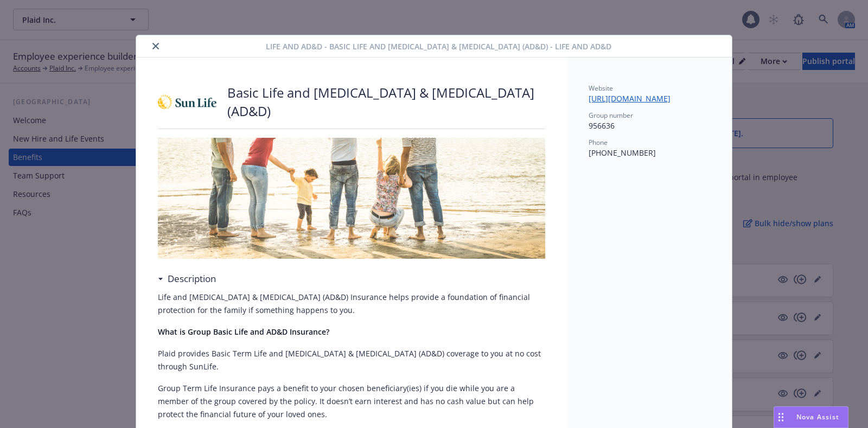 The width and height of the screenshot is (868, 428). I want to click on h3: Description, so click(191, 279).